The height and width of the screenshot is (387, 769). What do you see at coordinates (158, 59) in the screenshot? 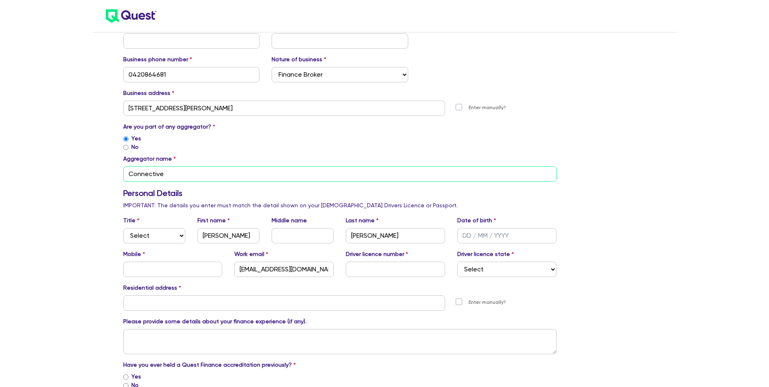
I see `label: Business phone number` at bounding box center [158, 59].